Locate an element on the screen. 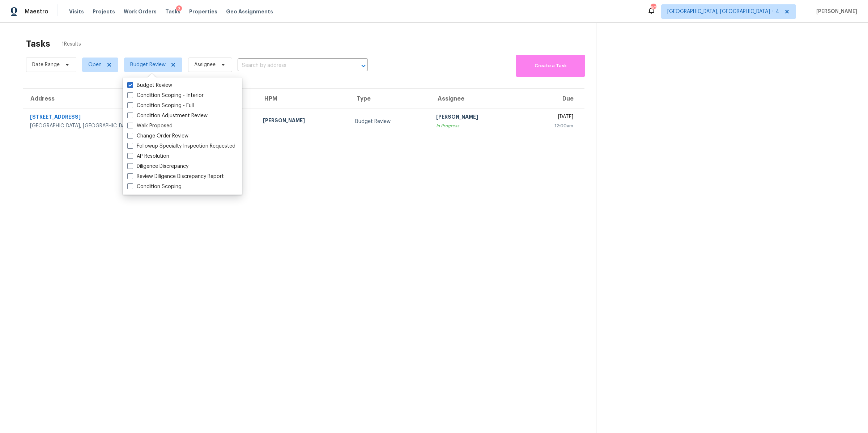 The image size is (868, 433). span: Budget Review is located at coordinates (148, 65).